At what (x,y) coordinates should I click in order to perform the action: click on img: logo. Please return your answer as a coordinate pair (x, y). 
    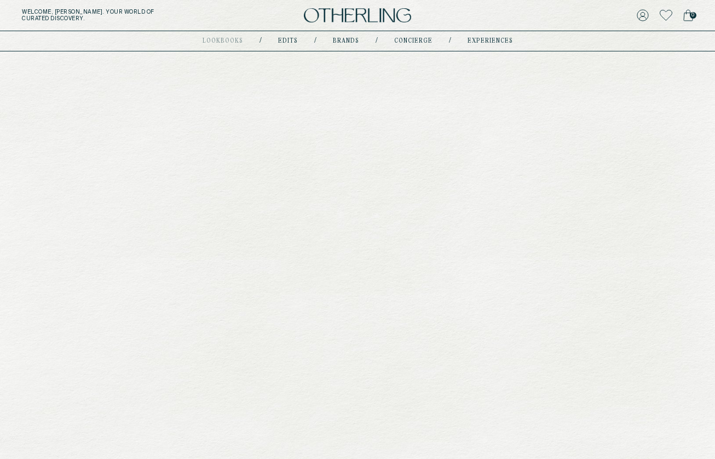
    Looking at the image, I should click on (357, 15).